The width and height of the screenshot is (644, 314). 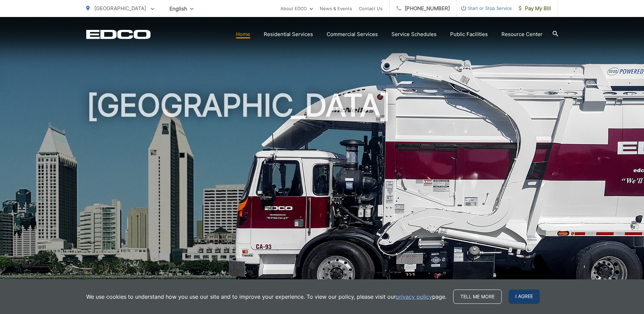 I want to click on span: Pay My Bill, so click(x=535, y=9).